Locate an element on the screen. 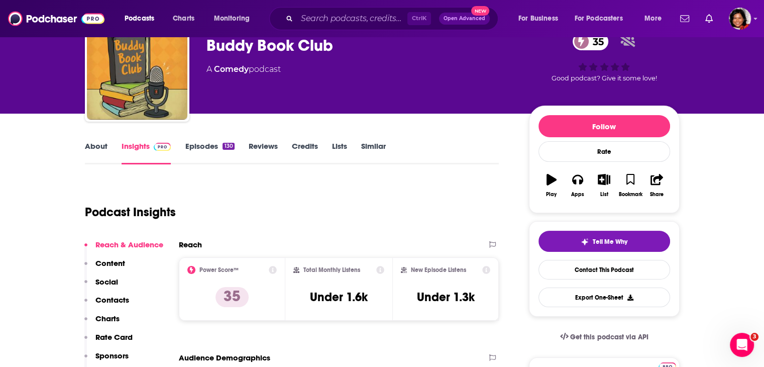 This screenshot has height=367, width=764. span: More is located at coordinates (653, 19).